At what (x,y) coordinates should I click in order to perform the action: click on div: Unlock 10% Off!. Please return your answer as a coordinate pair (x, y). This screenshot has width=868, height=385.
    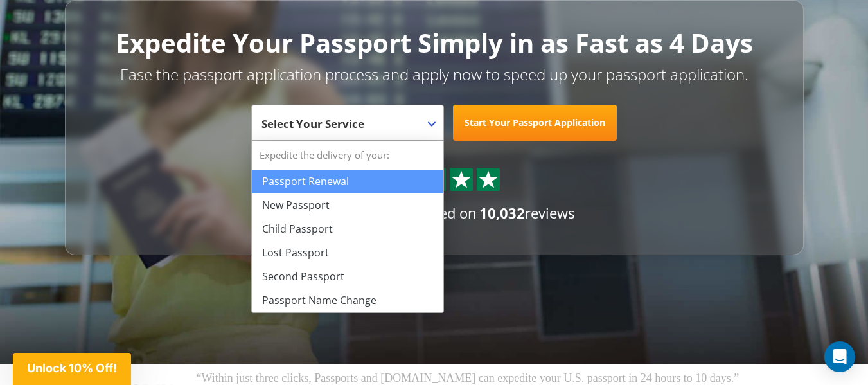
    Looking at the image, I should click on (72, 369).